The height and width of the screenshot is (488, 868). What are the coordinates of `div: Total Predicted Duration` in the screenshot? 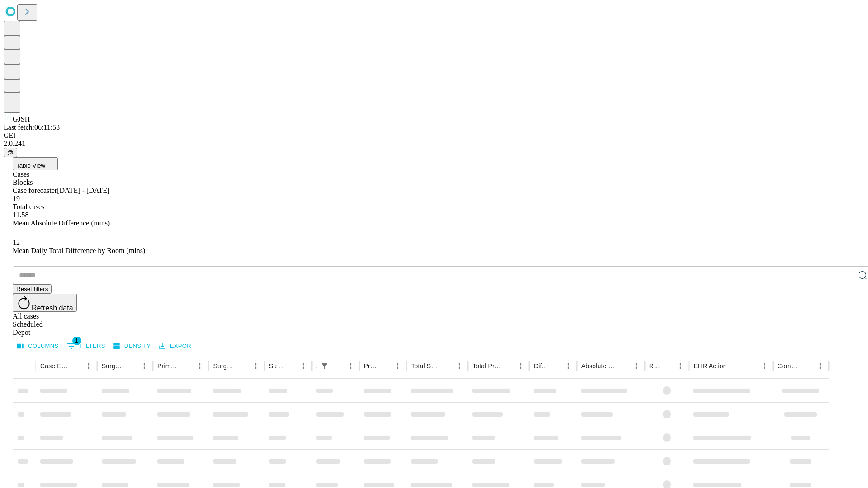 It's located at (486, 366).